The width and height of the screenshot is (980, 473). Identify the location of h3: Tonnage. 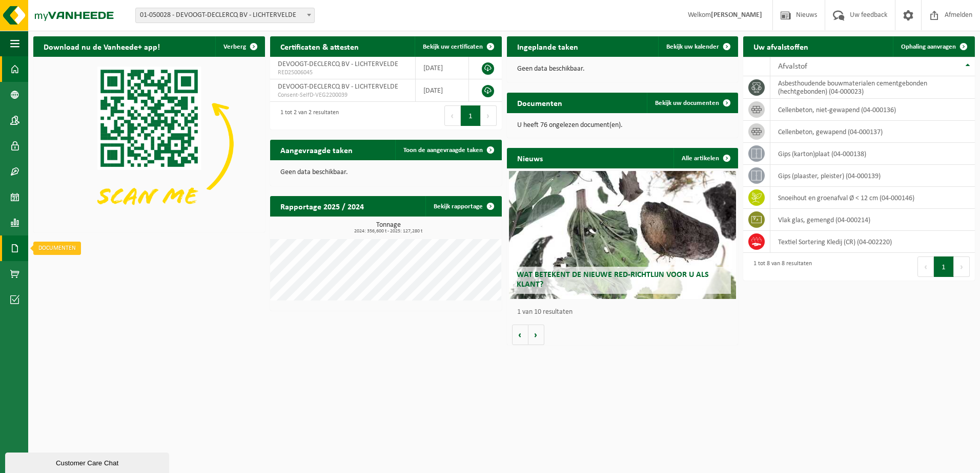
(389, 228).